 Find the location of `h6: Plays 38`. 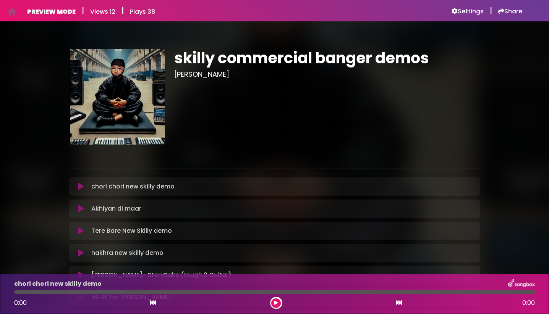

h6: Plays 38 is located at coordinates (142, 11).